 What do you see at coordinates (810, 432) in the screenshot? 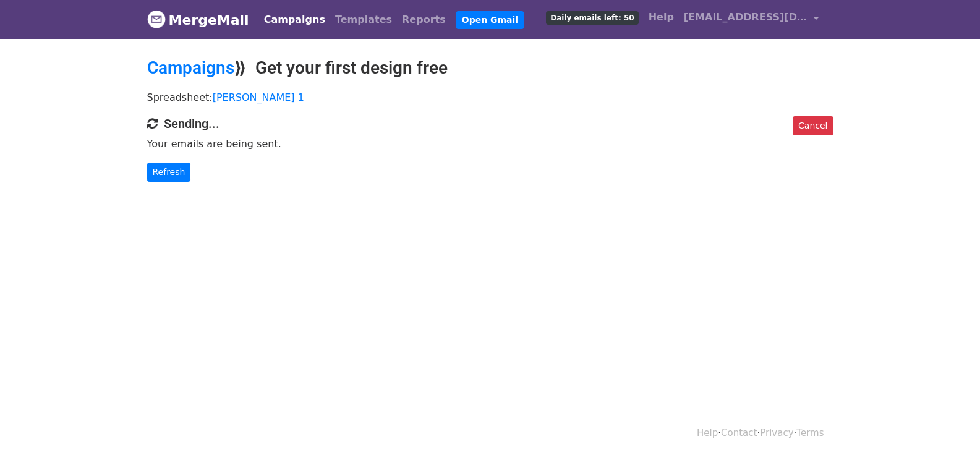
I see `a: Terms` at bounding box center [810, 432].